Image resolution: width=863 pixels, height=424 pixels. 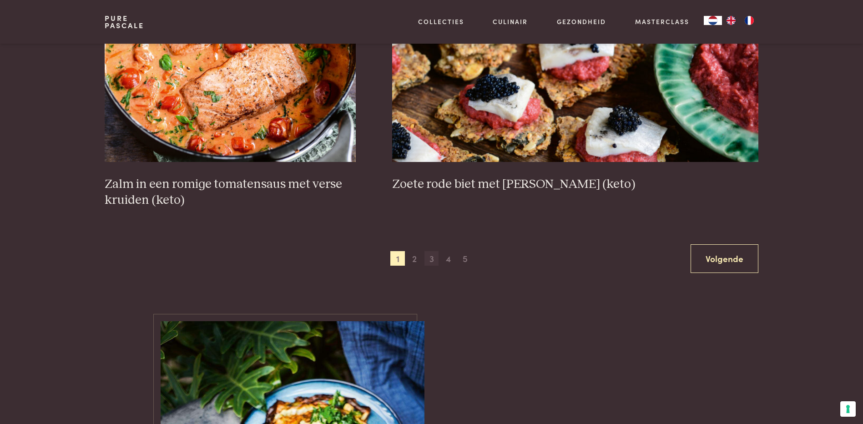 I want to click on a: FR, so click(x=749, y=20).